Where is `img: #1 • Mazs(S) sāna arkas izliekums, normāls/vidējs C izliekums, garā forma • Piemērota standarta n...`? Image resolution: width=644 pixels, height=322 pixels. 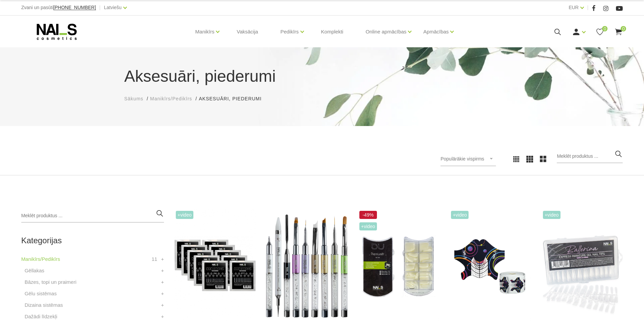
img: #1 • Mazs(S) sāna arkas izliekums, normāls/vidējs C izliekums, garā forma • Piemērota standarta n... is located at coordinates (215, 265).